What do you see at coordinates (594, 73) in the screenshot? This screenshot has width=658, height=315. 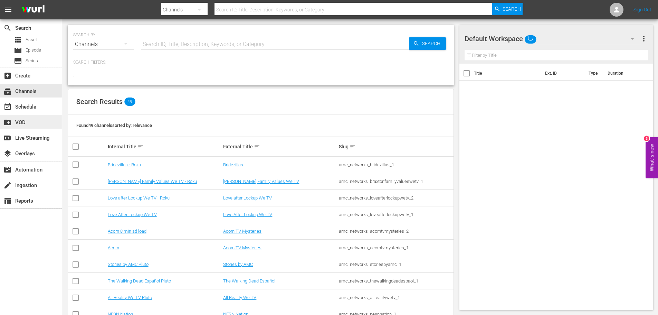 I see `th: Type` at bounding box center [594, 73].